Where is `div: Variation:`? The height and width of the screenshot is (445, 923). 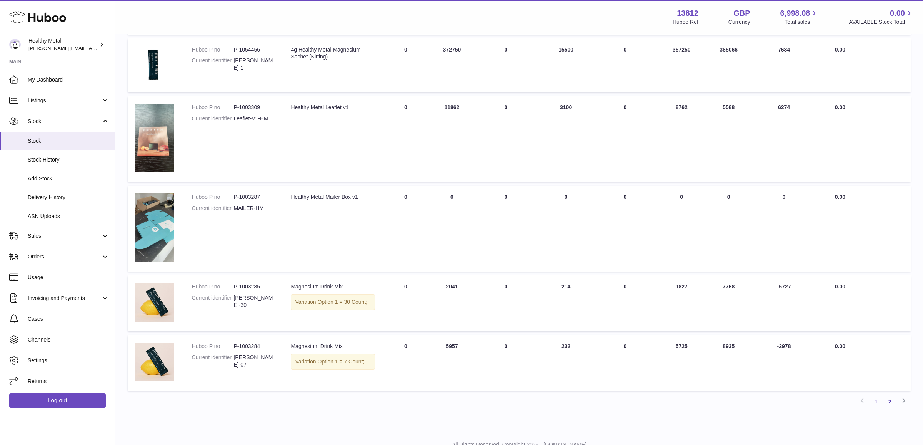
div: Variation: is located at coordinates (333, 302).